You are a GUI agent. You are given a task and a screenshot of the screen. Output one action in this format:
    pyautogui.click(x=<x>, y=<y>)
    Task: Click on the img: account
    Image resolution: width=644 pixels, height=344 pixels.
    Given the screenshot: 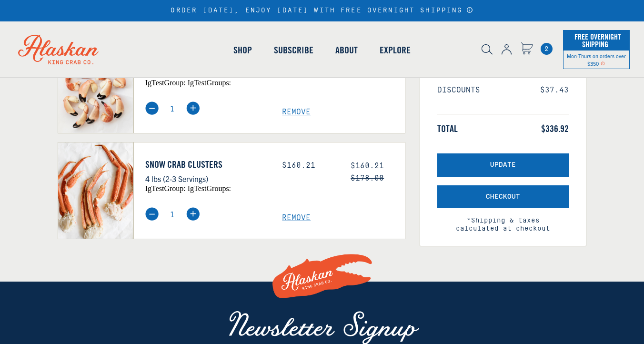 What is the action you would take?
    pyautogui.click(x=506, y=50)
    